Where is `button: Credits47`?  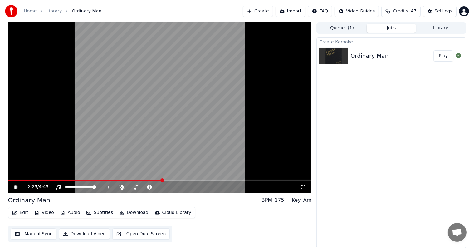 button: Credits47 is located at coordinates (401, 11).